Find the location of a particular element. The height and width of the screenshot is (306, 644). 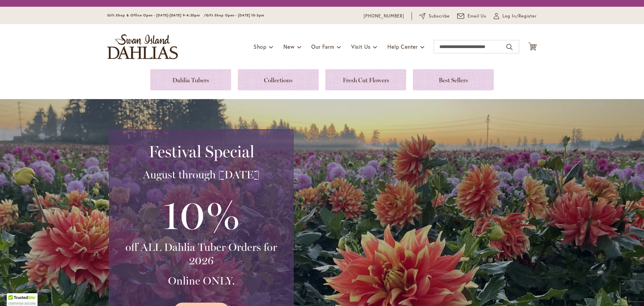

span: Visit Us is located at coordinates (361, 46).